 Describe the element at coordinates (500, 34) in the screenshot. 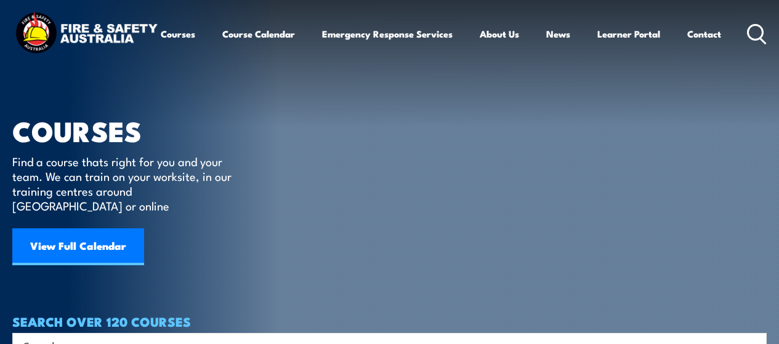

I see `a: About Us` at that location.